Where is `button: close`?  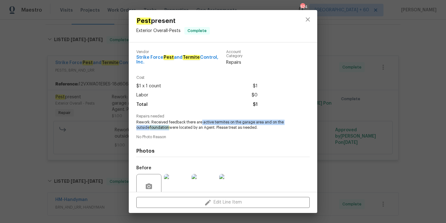
button: close is located at coordinates (308, 19).